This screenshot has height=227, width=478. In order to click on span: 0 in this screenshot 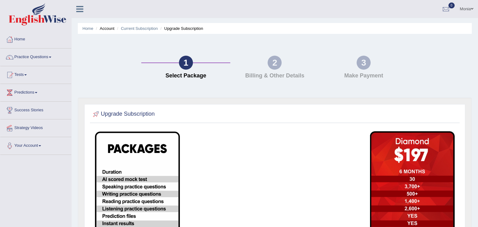, I will do `click(451, 5)`.